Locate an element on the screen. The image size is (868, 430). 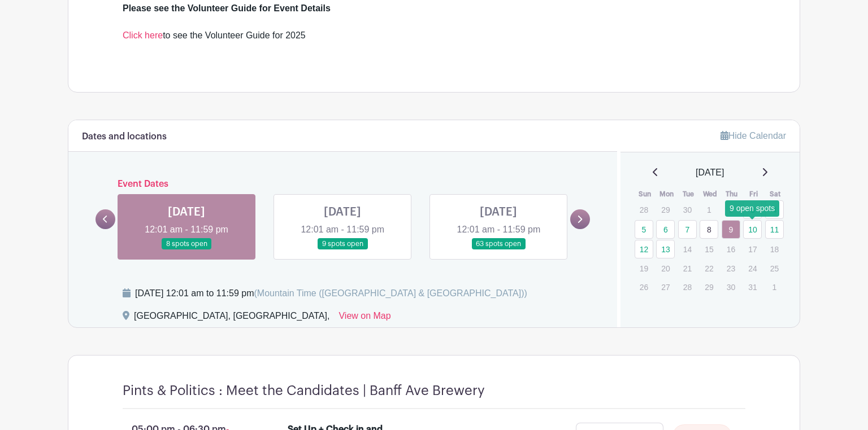
a: 6 is located at coordinates (665, 229).